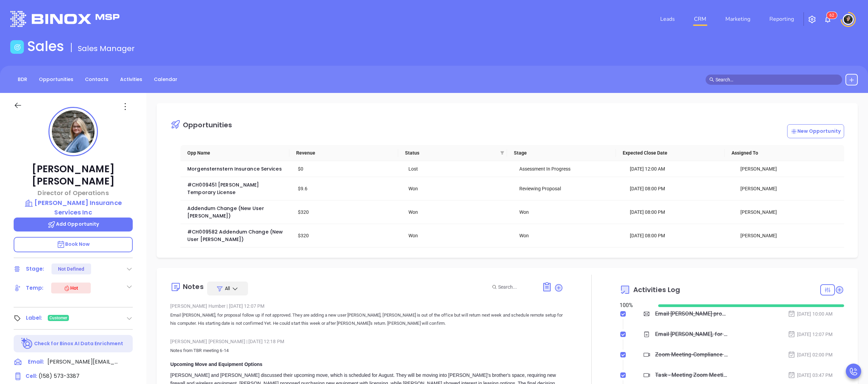 This screenshot has width=868, height=384. Describe the element at coordinates (65, 18) in the screenshot. I see `img: logo` at that location.